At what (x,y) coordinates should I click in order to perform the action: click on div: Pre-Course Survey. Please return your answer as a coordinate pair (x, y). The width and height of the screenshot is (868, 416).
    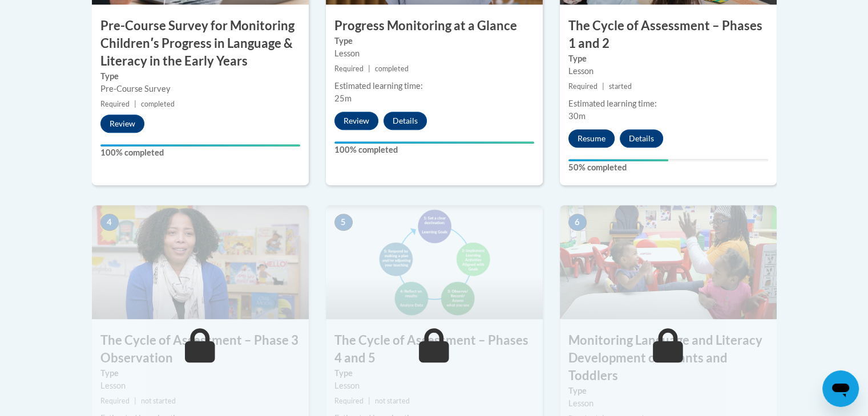
    Looking at the image, I should click on (200, 89).